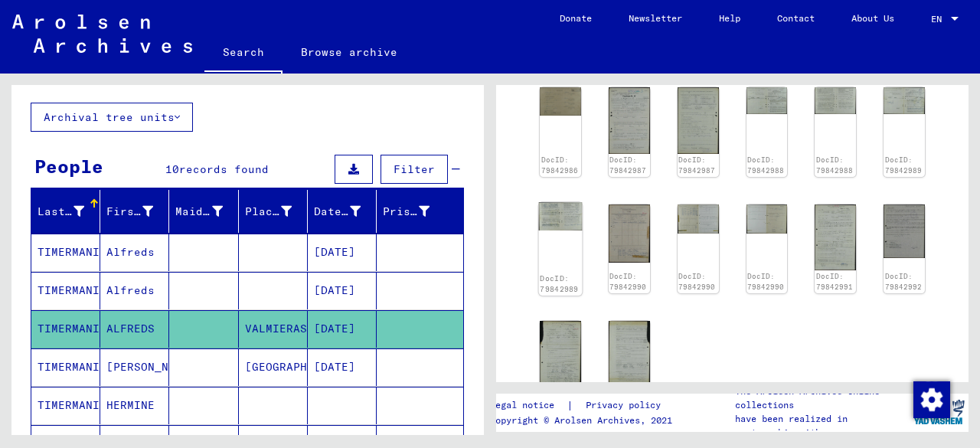 This screenshot has height=448, width=980. What do you see at coordinates (626, 405) in the screenshot?
I see `a: Privacy policy` at bounding box center [626, 405].